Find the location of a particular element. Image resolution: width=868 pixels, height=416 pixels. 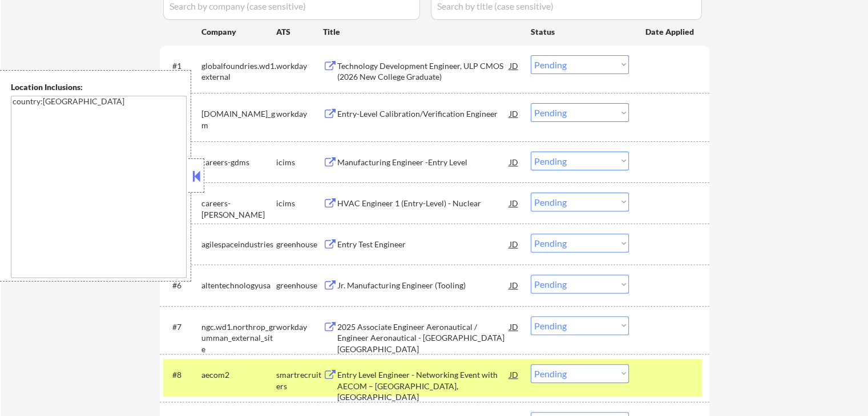

div: smartrecruiters is located at coordinates (300, 380).